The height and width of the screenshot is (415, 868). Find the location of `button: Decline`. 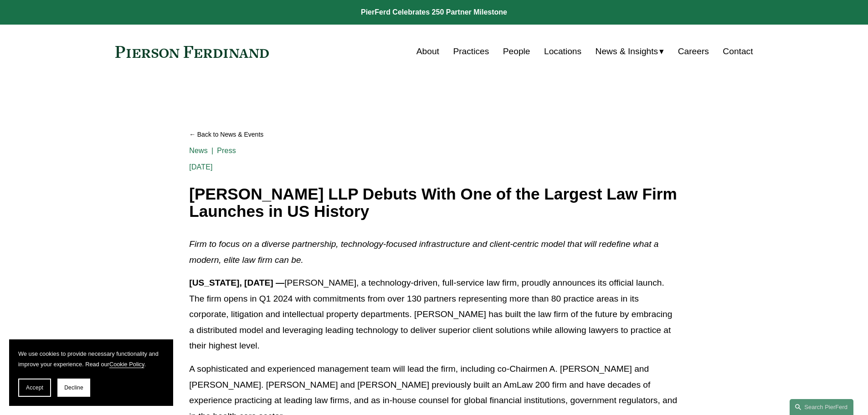

button: Decline is located at coordinates (74, 388).